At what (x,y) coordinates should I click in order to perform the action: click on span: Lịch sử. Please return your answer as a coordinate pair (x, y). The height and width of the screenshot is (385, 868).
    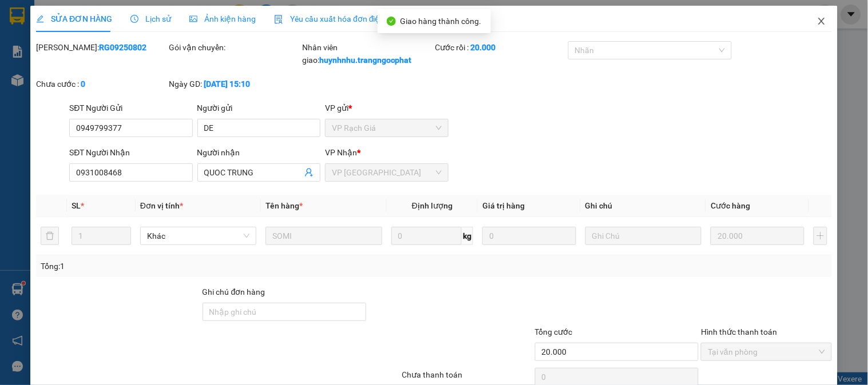
    Looking at the image, I should click on (151, 19).